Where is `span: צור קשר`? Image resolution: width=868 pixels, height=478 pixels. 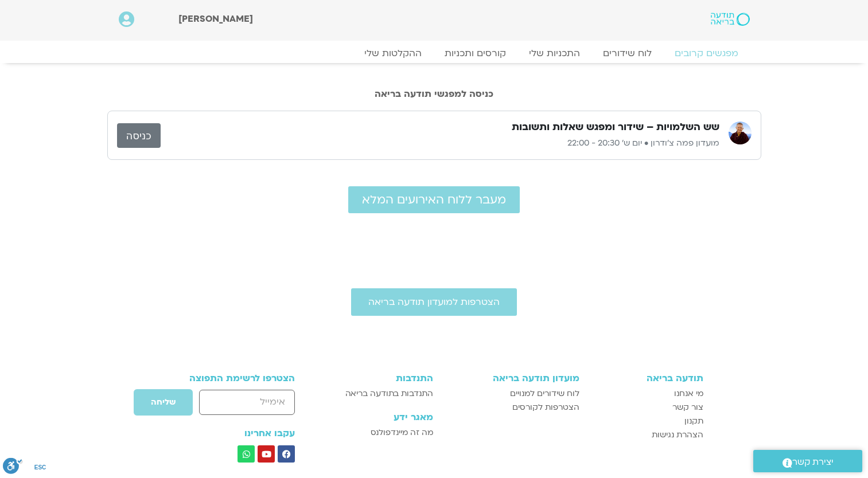
span: צור קשר is located at coordinates (688, 408).